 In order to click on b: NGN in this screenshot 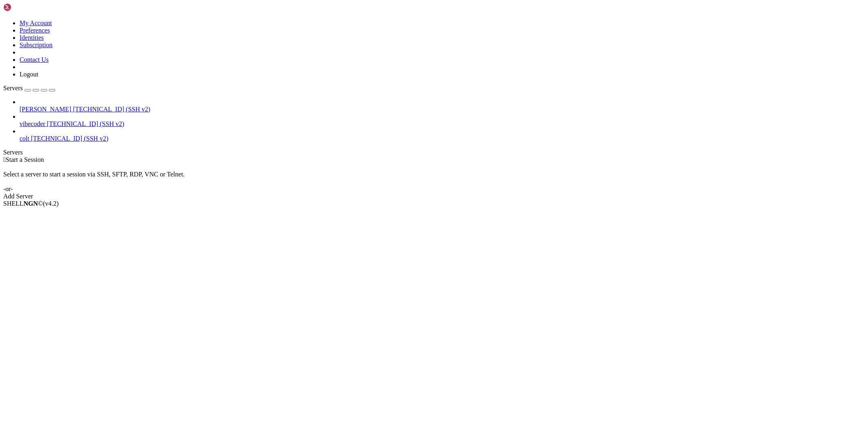, I will do `click(31, 204)`.